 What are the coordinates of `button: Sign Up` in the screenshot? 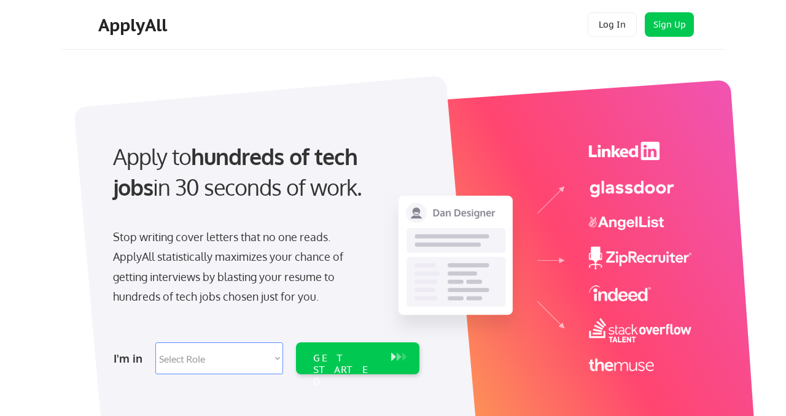 It's located at (669, 25).